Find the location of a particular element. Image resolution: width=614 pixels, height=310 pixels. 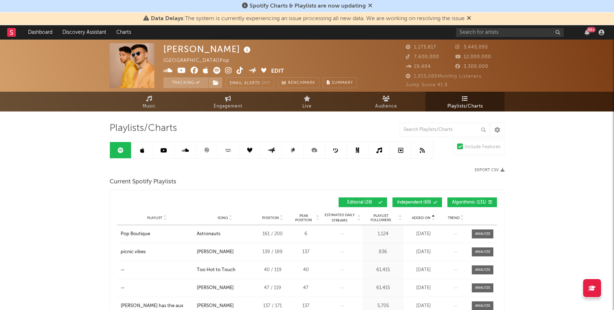

a: Engagement is located at coordinates (228, 101).